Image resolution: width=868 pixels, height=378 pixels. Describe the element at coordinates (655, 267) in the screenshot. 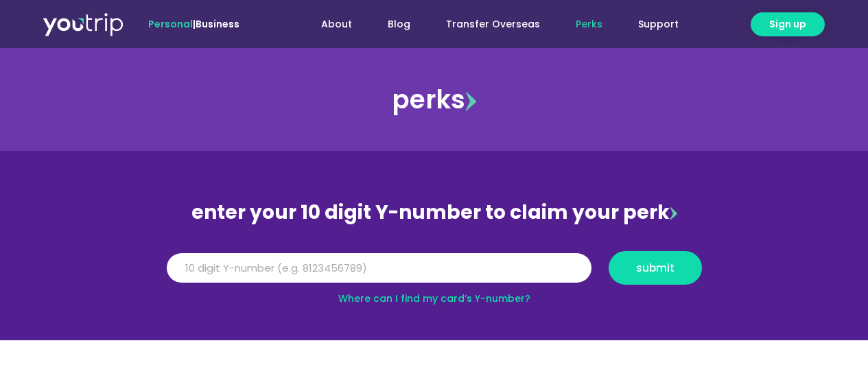

I see `button: submit` at that location.